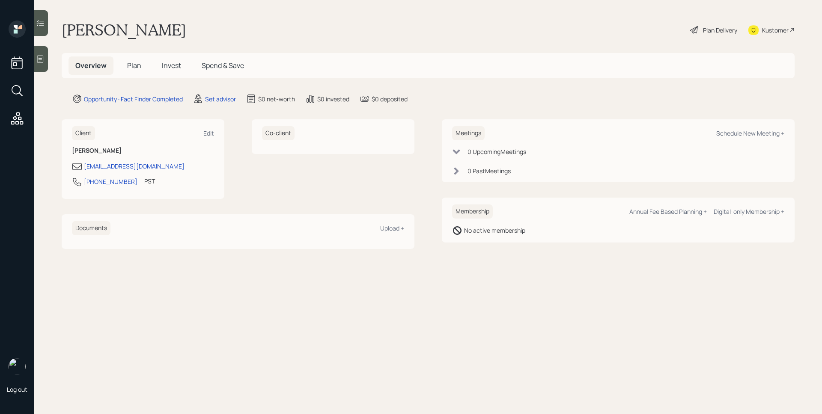 The width and height of the screenshot is (822, 414). I want to click on div: $0 invested, so click(333, 99).